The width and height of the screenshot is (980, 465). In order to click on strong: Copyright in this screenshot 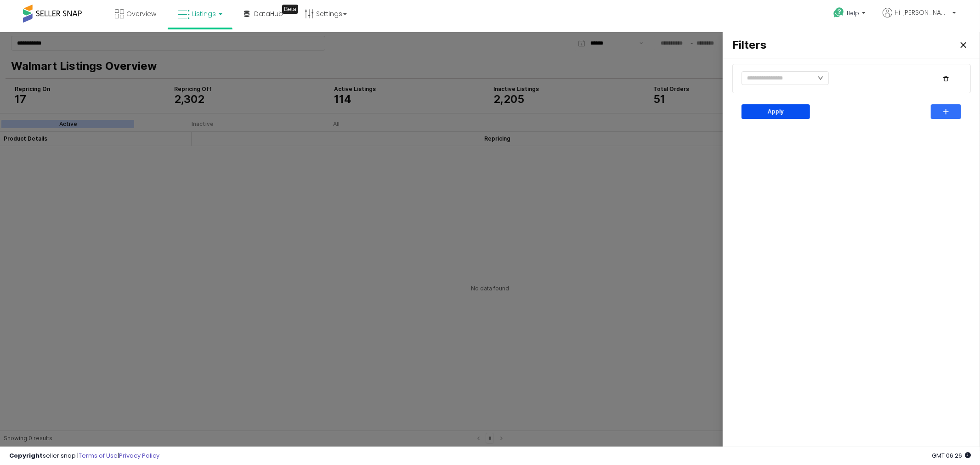, I will do `click(26, 456)`.